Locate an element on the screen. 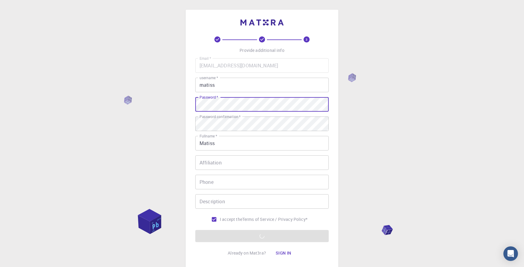 The height and width of the screenshot is (267, 524). label: Email is located at coordinates (205, 58).